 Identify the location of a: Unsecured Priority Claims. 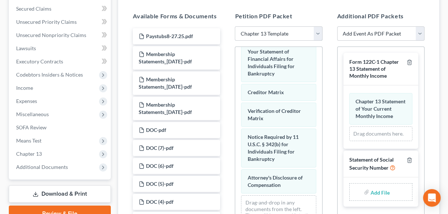
(61, 22).